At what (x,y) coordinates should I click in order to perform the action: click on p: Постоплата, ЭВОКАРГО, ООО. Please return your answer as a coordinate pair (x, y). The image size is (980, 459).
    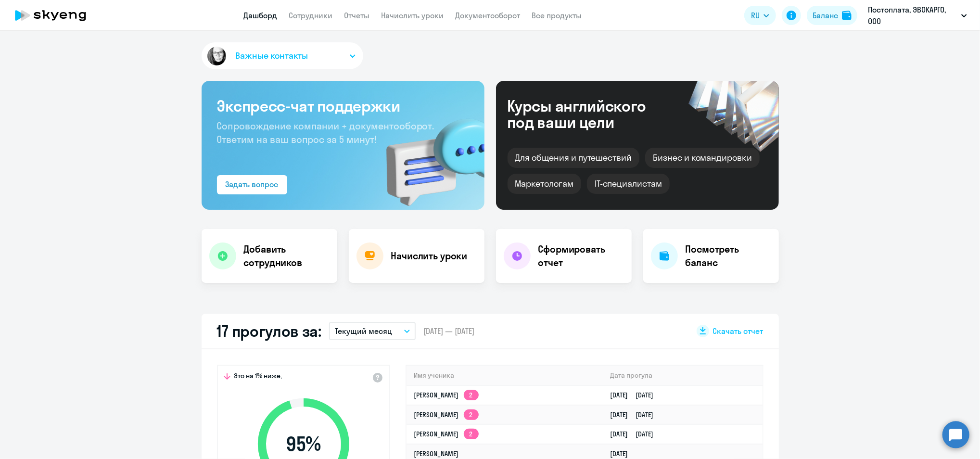
    Looking at the image, I should click on (912, 15).